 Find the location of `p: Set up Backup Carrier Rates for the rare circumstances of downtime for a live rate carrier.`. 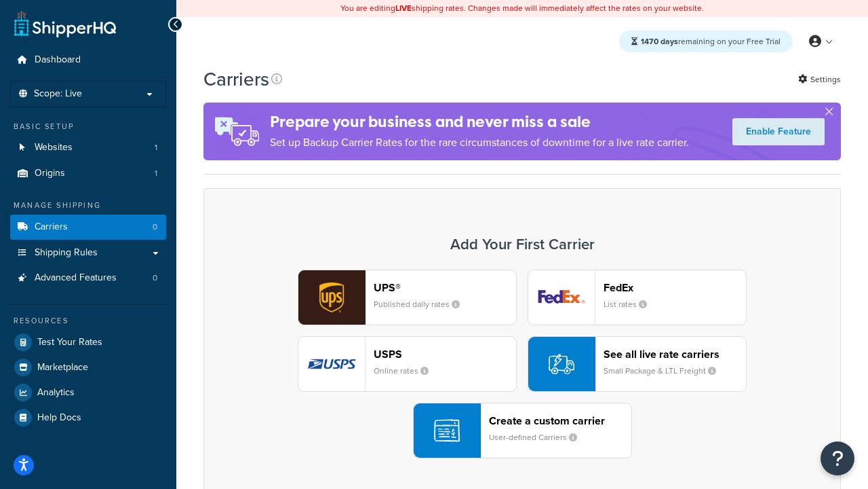

p: Set up Backup Carrier Rates for the rare circumstances of downtime for a live rate carrier. is located at coordinates (480, 143).